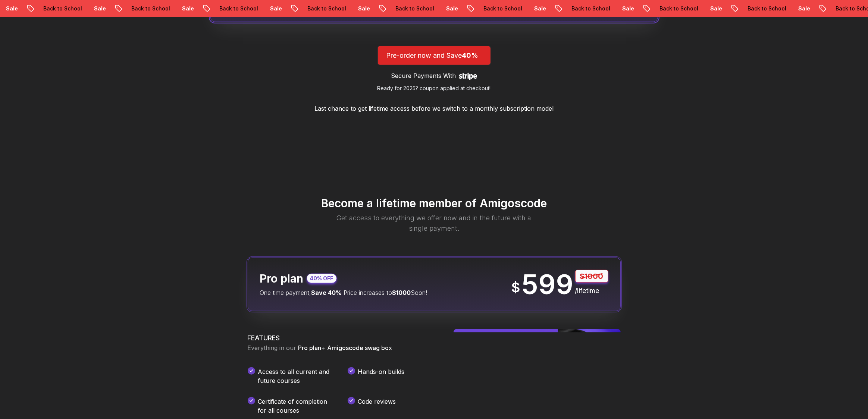 The height and width of the screenshot is (419, 868). I want to click on p: Access to all current and future courses, so click(297, 376).